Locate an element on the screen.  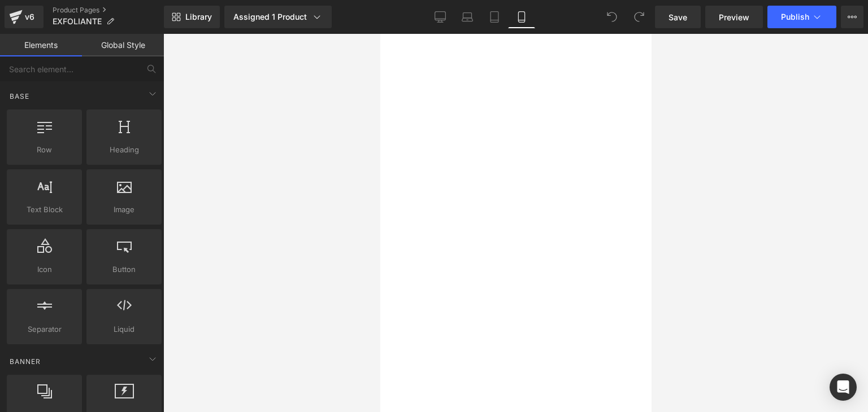
span: EXFOLIANTE is located at coordinates (77, 21).